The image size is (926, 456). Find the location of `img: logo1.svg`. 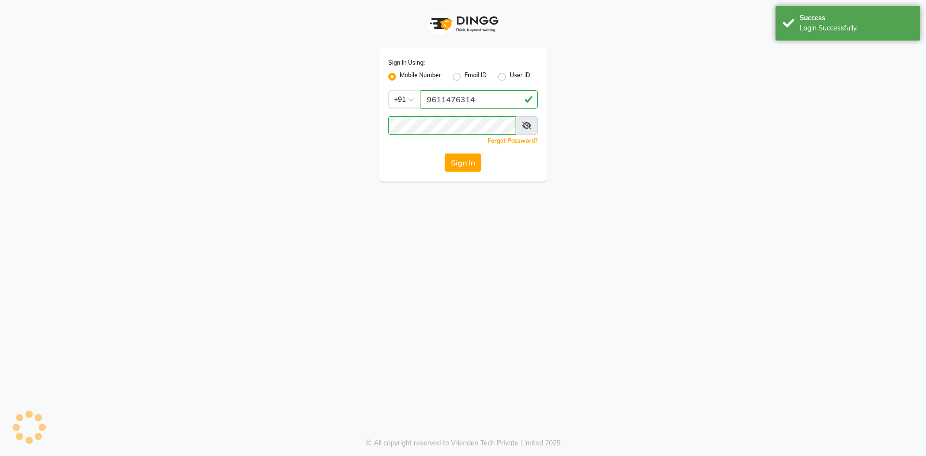

img: logo1.svg is located at coordinates (463, 24).